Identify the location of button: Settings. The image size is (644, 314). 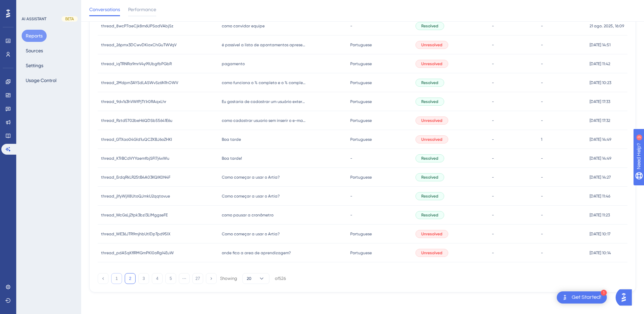
(34, 65).